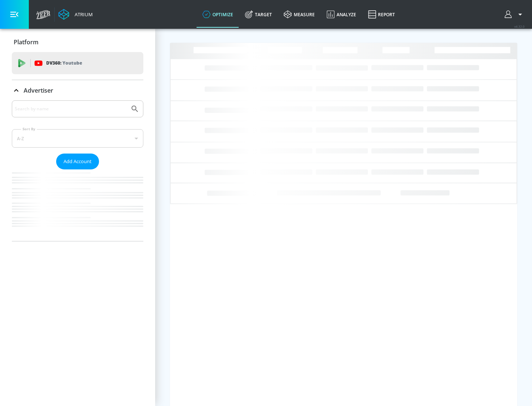 Image resolution: width=532 pixels, height=406 pixels. What do you see at coordinates (64, 63) in the screenshot?
I see `p: DV360:` at bounding box center [64, 63].